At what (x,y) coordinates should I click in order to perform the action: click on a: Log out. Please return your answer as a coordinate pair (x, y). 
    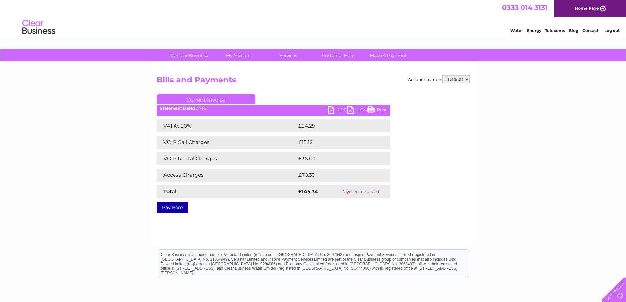
    Looking at the image, I should click on (612, 30).